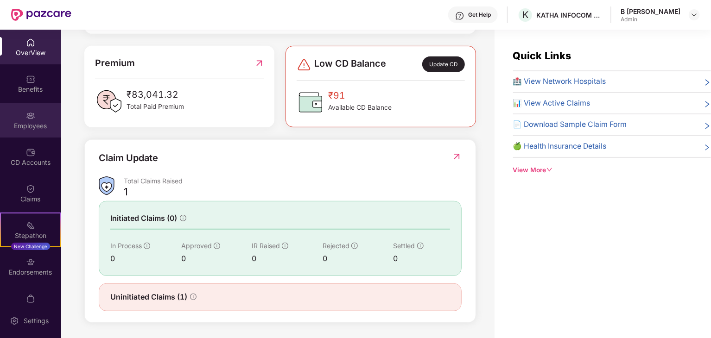 This screenshot has width=711, height=338. I want to click on img: svg+xml;base64,PHN2ZyBpZD0iQ2xhaW0iIHhtbG5zPSJodHRwOi8vd3d3LnczLm9yZy8yMDAwL3N2ZyIgd2lkdGg9IjIwIi..., so click(31, 189).